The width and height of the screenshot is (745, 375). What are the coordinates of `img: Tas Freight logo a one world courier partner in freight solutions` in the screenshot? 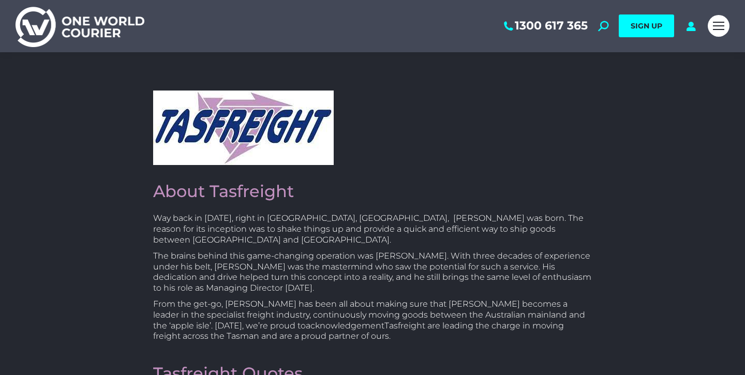 It's located at (243, 128).